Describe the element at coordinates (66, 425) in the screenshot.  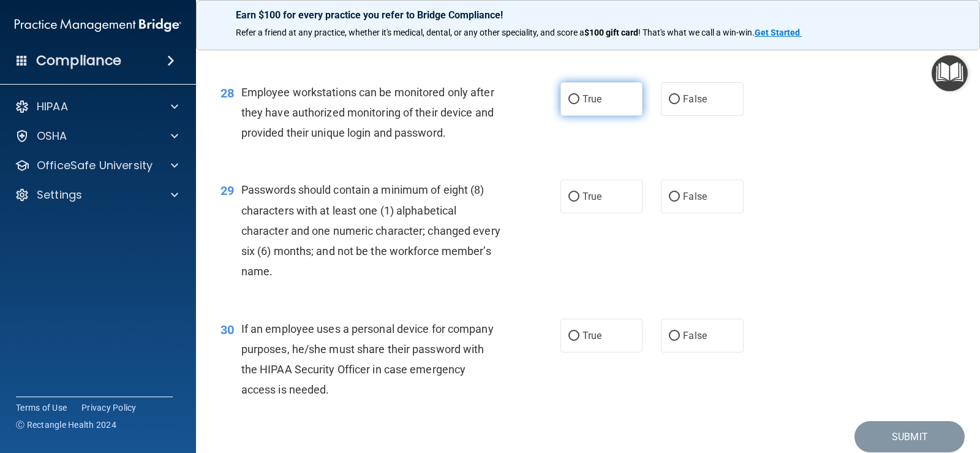
I see `span: Ⓒ Rectangle Health 2024` at that location.